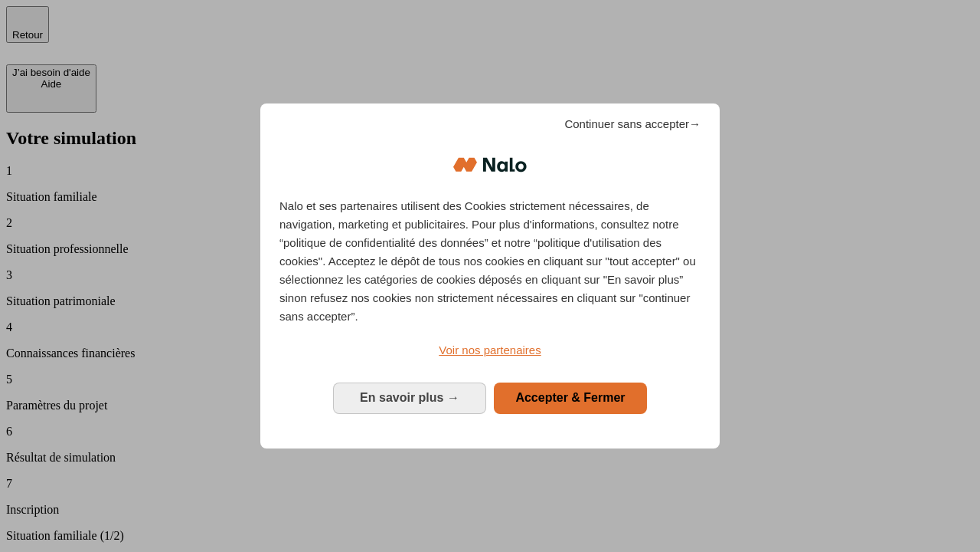 This screenshot has width=980, height=552. What do you see at coordinates (410, 398) in the screenshot?
I see `button: En savoir plus: Configurer vos consentements` at bounding box center [410, 398].